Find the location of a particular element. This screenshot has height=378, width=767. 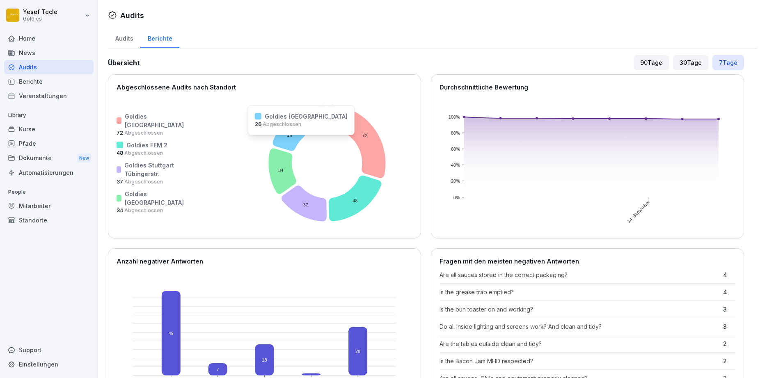

p: People is located at coordinates (49, 192).